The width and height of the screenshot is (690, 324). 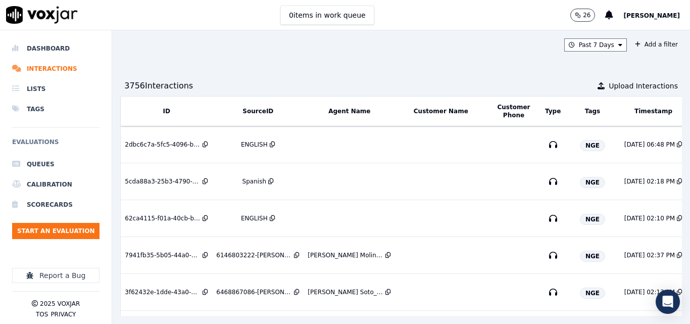 What do you see at coordinates (56, 231) in the screenshot?
I see `button: Start an Evaluation` at bounding box center [56, 231].